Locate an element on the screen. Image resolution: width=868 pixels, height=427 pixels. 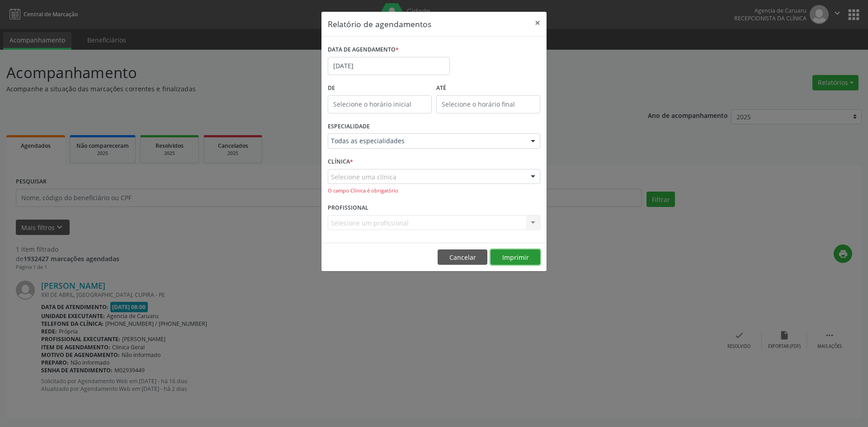
input: Selecione o horário inicial is located at coordinates (380, 105).